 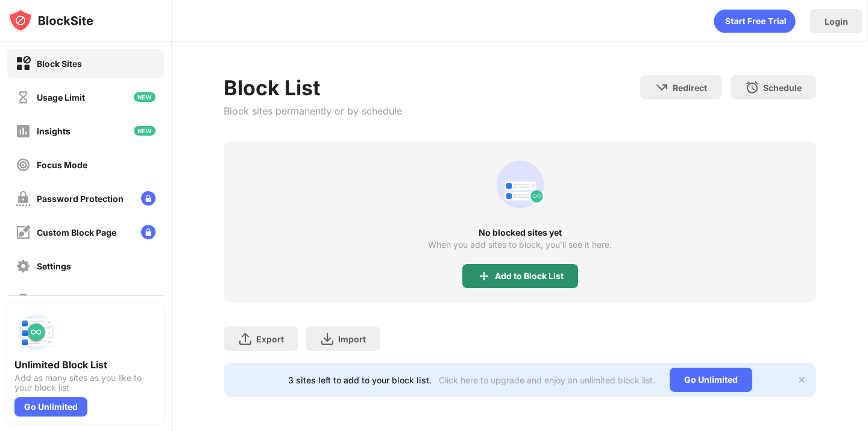 I want to click on div: Click here to upgrade and enjoy an unlimited block list., so click(x=547, y=379).